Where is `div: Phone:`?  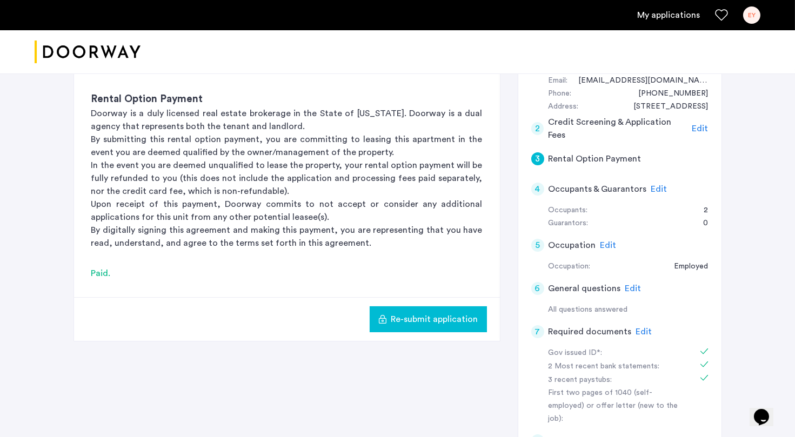 div: Phone: is located at coordinates (560, 94).